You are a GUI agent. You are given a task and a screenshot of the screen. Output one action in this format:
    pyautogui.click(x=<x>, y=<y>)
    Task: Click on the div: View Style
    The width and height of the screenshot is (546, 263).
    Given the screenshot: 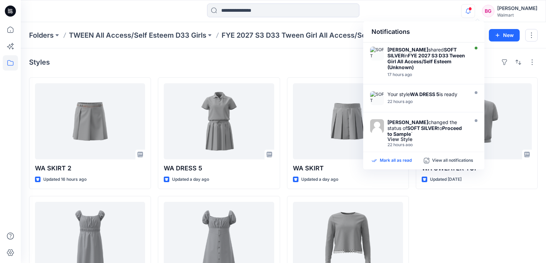 What is the action you would take?
    pyautogui.click(x=427, y=139)
    